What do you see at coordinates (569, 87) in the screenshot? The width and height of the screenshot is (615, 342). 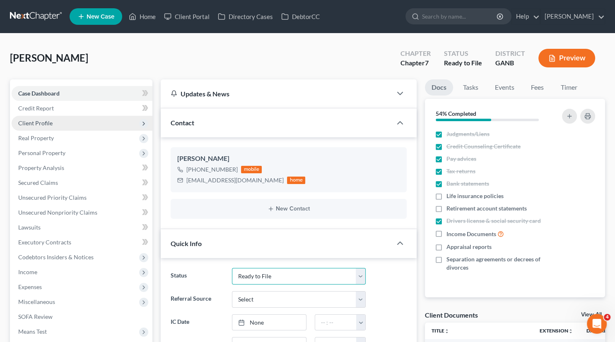 I see `a: Timer` at bounding box center [569, 87].